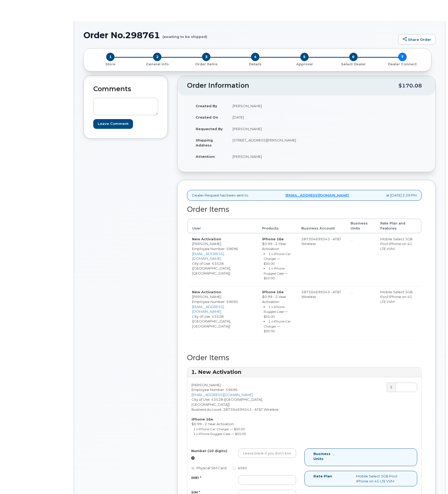  Describe the element at coordinates (204, 143) in the screenshot. I see `strong: Shipping Address` at that location.